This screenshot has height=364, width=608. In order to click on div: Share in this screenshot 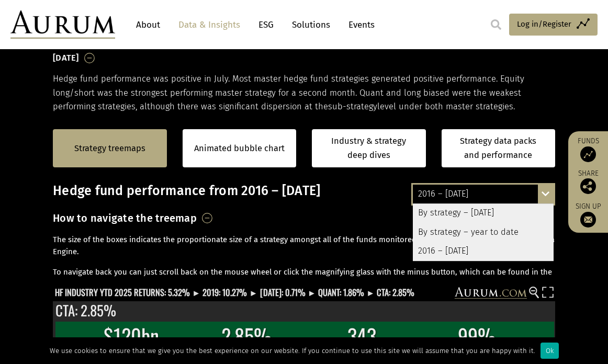, I will do `click(588, 182)`.